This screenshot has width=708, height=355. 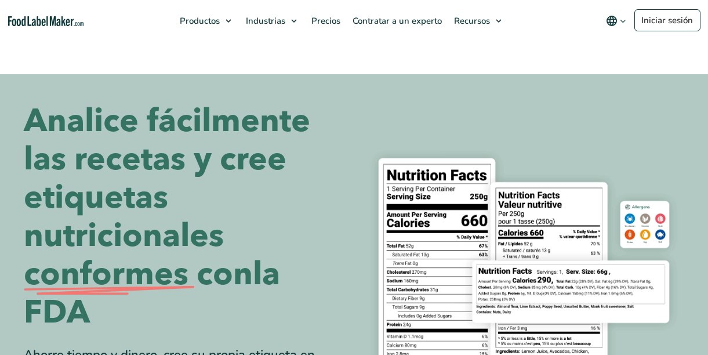 I want to click on a: Iniciar sesión, so click(x=668, y=20).